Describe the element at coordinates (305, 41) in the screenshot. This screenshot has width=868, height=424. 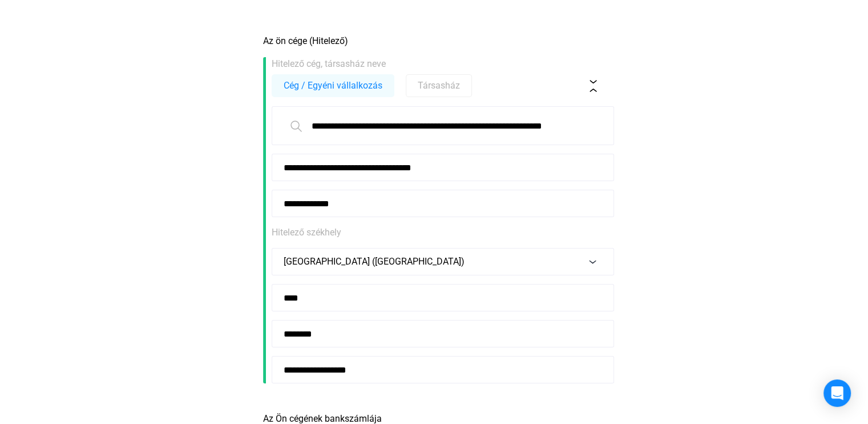
I see `font: Az ön cége (Hitelező)` at that location.